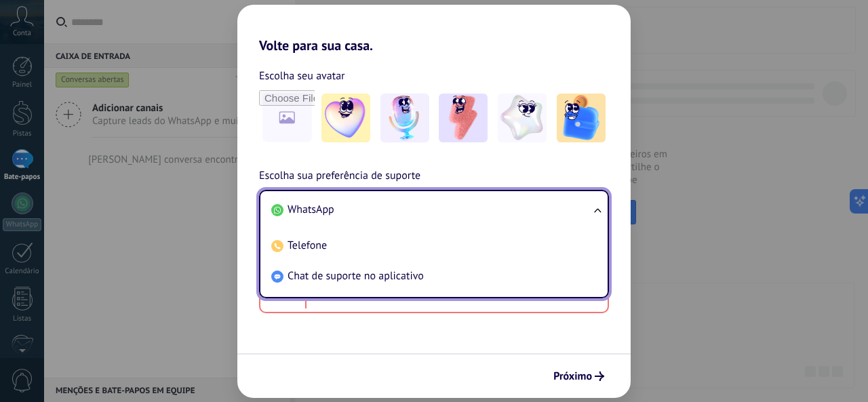 Image resolution: width=868 pixels, height=402 pixels. I want to click on font: Escolha seu avatar, so click(302, 76).